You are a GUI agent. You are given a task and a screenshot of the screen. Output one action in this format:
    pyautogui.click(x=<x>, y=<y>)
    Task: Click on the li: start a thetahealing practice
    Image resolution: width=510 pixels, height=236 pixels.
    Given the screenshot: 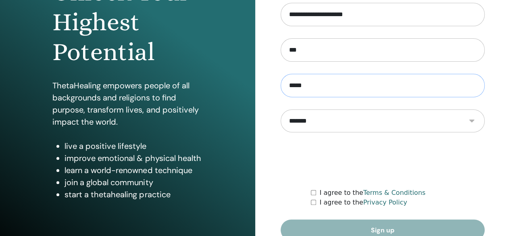 What is the action you would take?
    pyautogui.click(x=133, y=194)
    